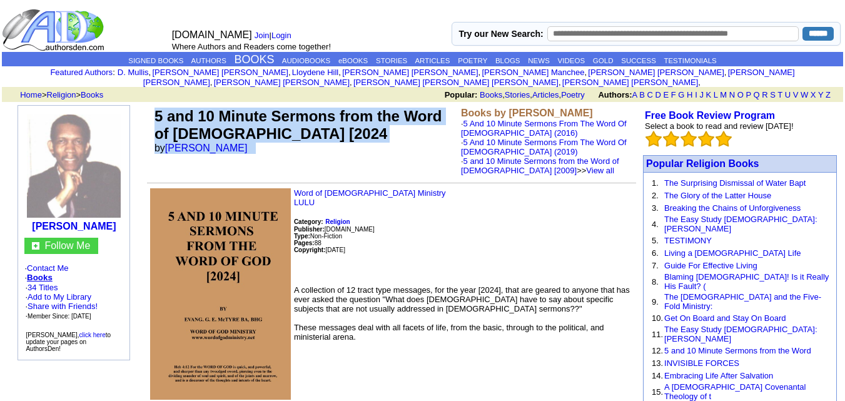 This screenshot has width=845, height=401. Describe the element at coordinates (655, 301) in the screenshot. I see `font: 9.` at that location.